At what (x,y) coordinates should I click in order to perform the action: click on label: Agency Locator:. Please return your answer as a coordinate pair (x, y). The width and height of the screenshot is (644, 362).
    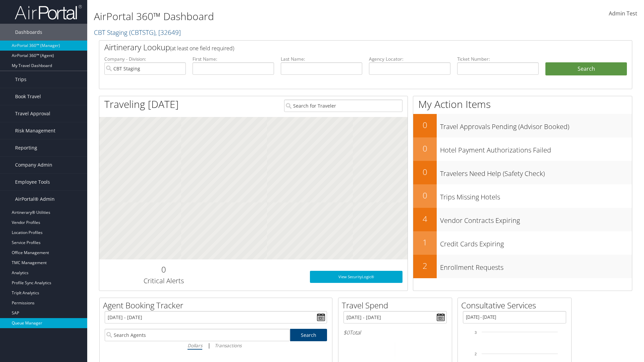
    Looking at the image, I should click on (409, 59).